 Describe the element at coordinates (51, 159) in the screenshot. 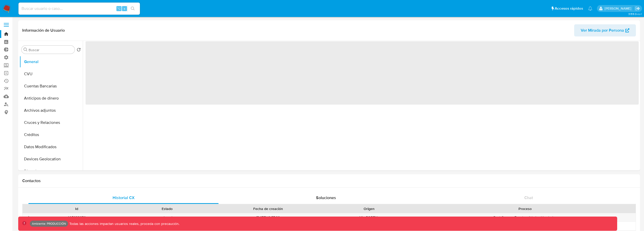

I see `button: Devices Geolocation` at that location.